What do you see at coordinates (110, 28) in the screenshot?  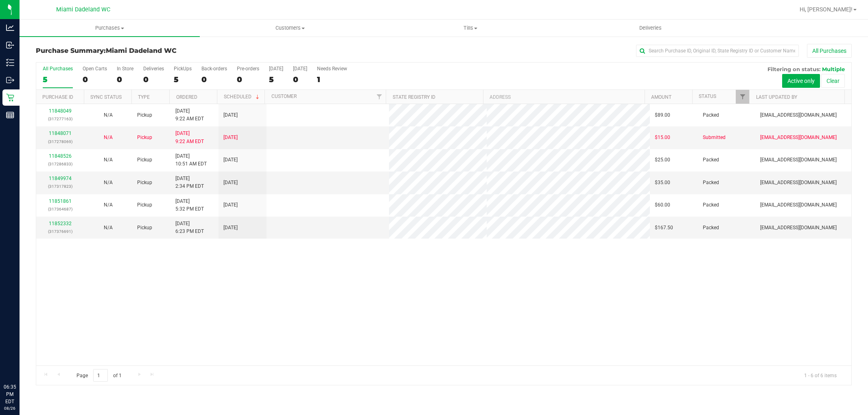 I see `a: Purchases` at bounding box center [110, 28].